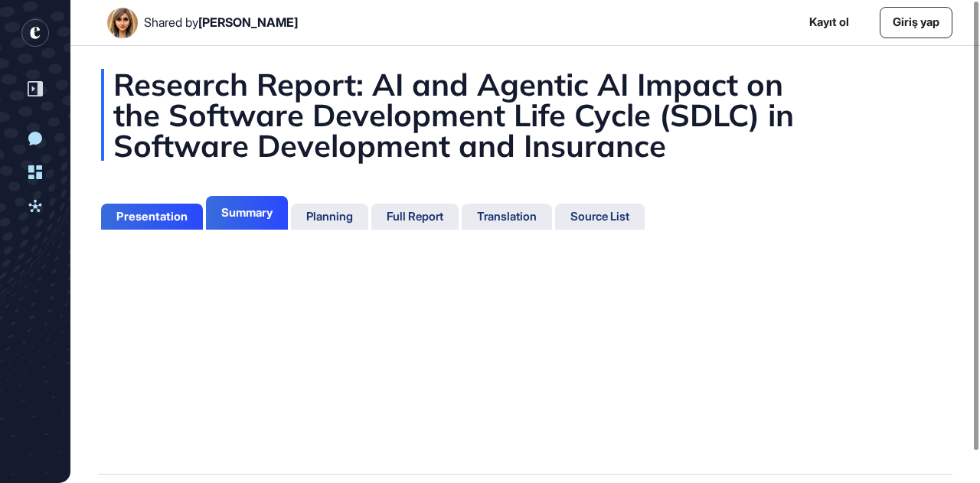 The width and height of the screenshot is (980, 483). What do you see at coordinates (123, 23) in the screenshot?
I see `img: User Image` at bounding box center [123, 23].